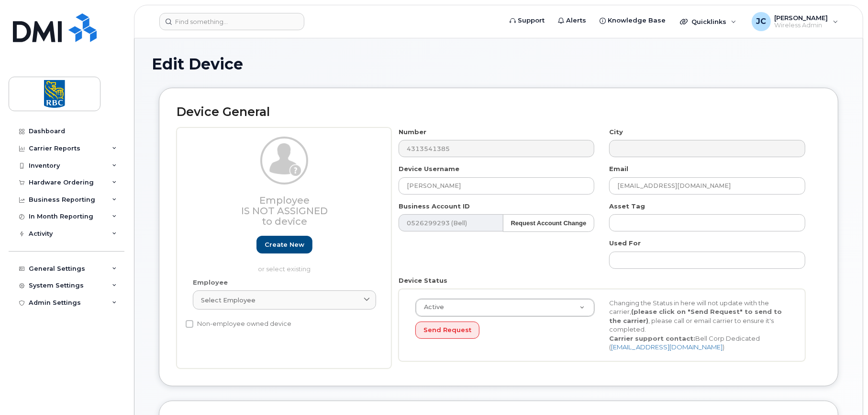  I want to click on label: City, so click(616, 132).